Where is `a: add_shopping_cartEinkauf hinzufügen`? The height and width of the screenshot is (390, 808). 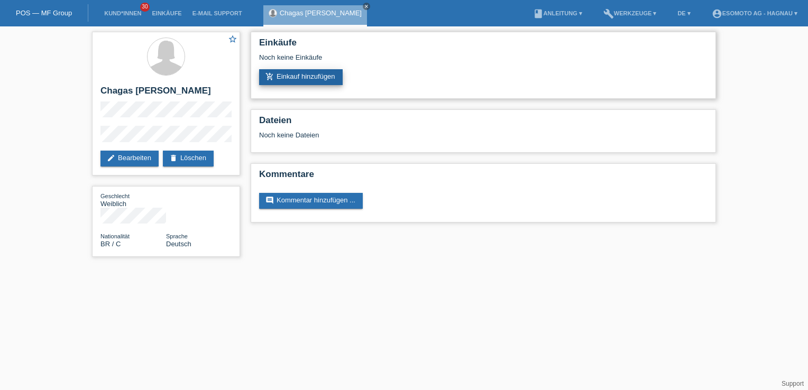 a: add_shopping_cartEinkauf hinzufügen is located at coordinates (301, 77).